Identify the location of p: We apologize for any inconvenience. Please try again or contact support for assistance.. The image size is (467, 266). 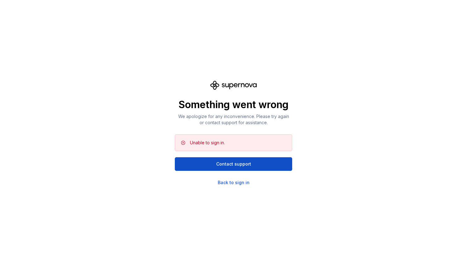
(233, 119).